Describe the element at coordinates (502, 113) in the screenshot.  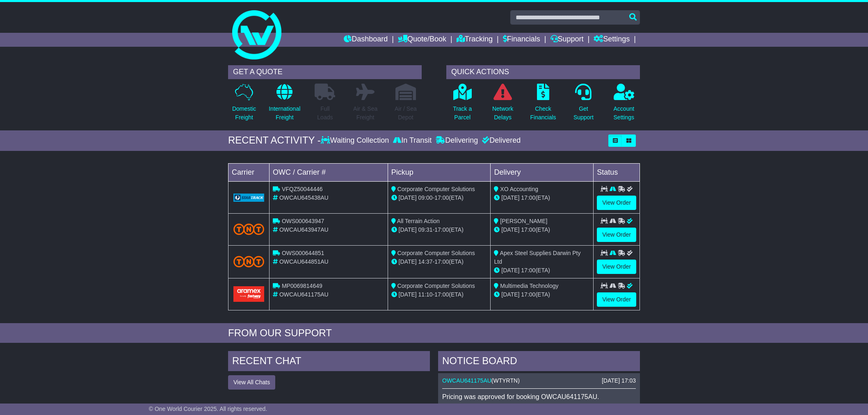
I see `p: Network Delays` at that location.